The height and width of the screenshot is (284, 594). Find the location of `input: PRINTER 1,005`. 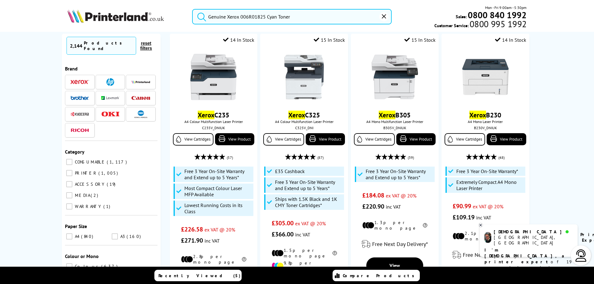

input: PRINTER 1,005 is located at coordinates (69, 173).